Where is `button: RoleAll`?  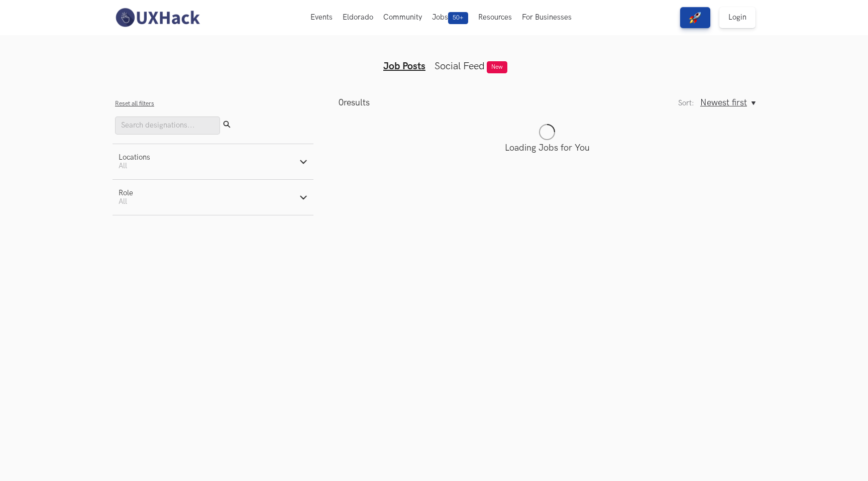
button: RoleAll is located at coordinates (213, 198).